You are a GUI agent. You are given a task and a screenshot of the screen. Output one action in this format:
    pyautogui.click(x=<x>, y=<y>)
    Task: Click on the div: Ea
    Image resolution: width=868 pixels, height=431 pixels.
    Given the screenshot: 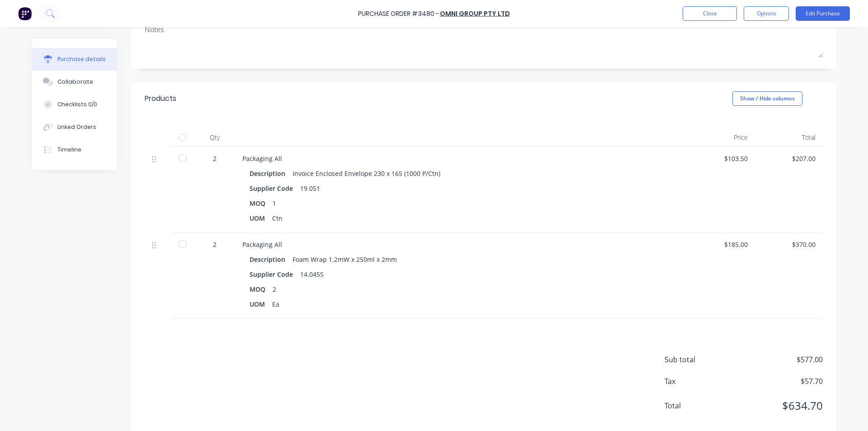 What is the action you would take?
    pyautogui.click(x=276, y=304)
    